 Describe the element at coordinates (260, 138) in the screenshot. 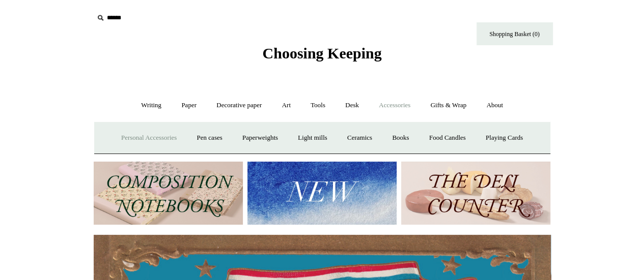

I see `a: Paperweights` at that location.